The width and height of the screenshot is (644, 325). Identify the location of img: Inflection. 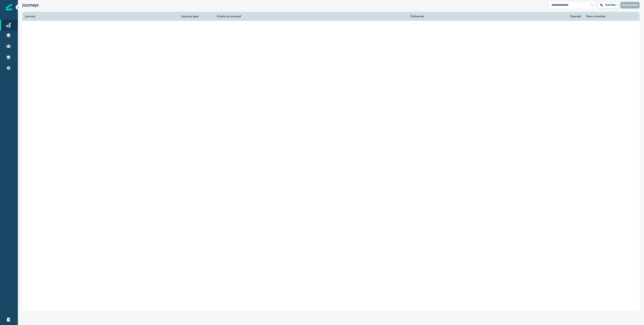
(9, 7).